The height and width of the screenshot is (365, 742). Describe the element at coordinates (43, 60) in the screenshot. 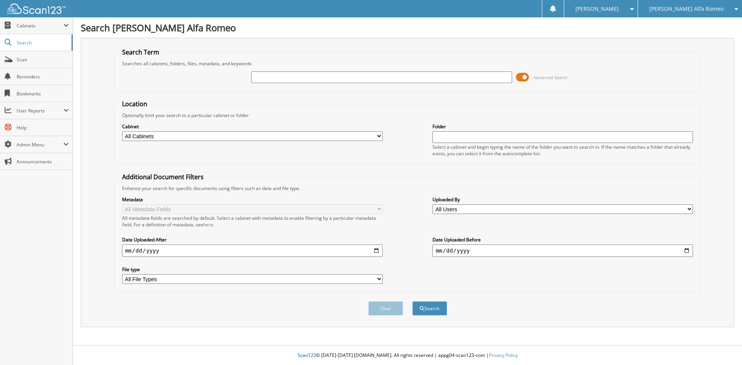

I see `span: Scan` at that location.